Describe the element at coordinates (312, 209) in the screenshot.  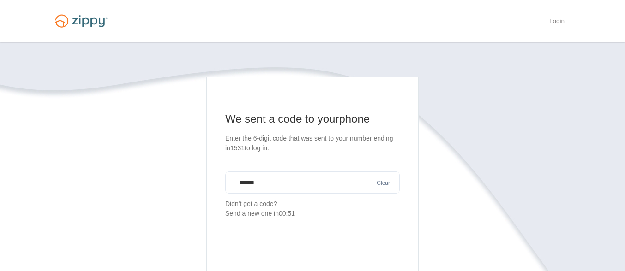
I see `p: Didn't get a code?` at that location.